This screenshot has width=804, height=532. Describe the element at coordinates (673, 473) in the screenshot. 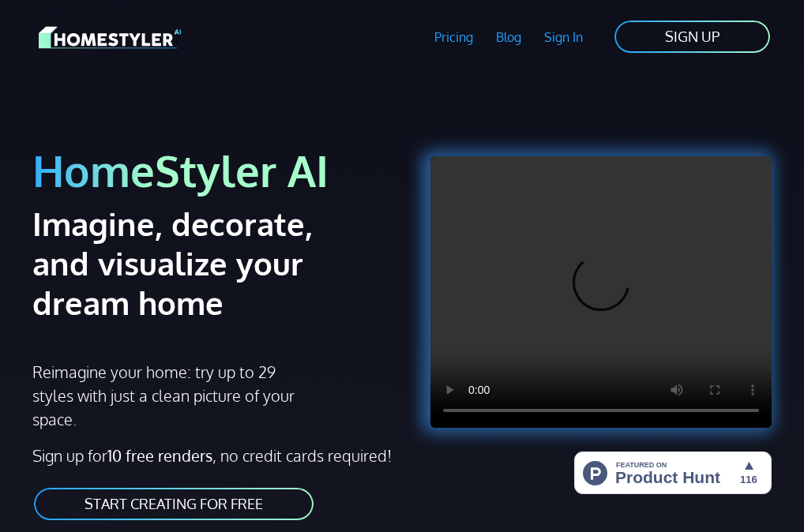

I see `img: HomeStyler AI - Interior Design Made Easy: One Click to Your Dream Home | Product Hunt` at that location.